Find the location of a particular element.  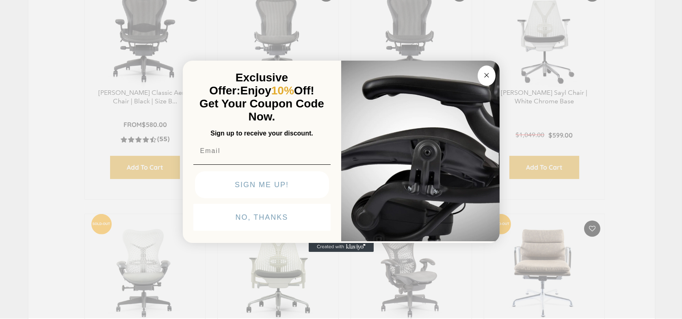

input: Email is located at coordinates (262, 151).